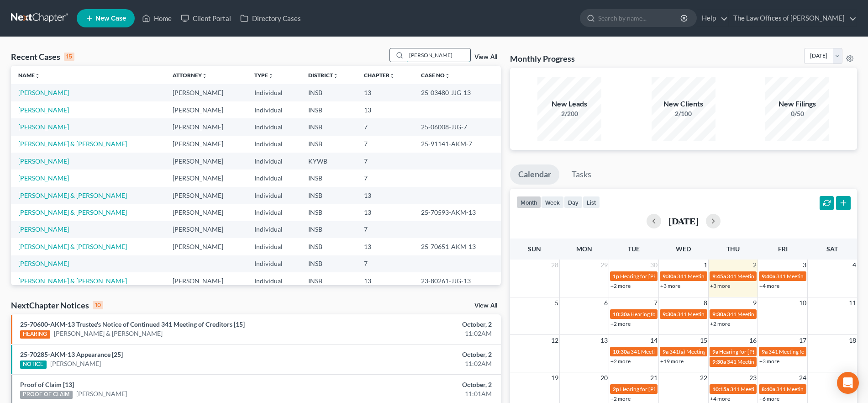 The height and width of the screenshot is (403, 868). I want to click on div: October, 2, so click(416, 354).